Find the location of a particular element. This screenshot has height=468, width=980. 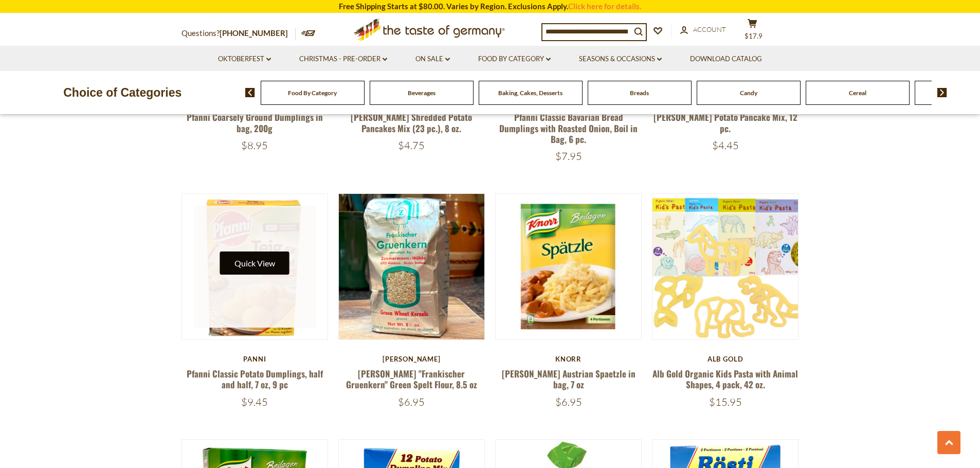

span: $15.95 is located at coordinates (725, 401).